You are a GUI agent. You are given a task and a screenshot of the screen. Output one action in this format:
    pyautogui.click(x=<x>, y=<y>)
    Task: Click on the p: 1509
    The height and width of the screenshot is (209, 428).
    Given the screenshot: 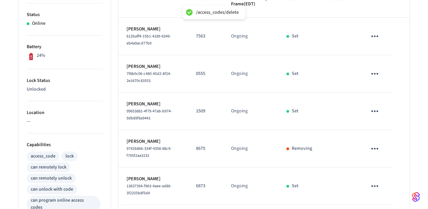 What is the action you would take?
    pyautogui.click(x=205, y=111)
    